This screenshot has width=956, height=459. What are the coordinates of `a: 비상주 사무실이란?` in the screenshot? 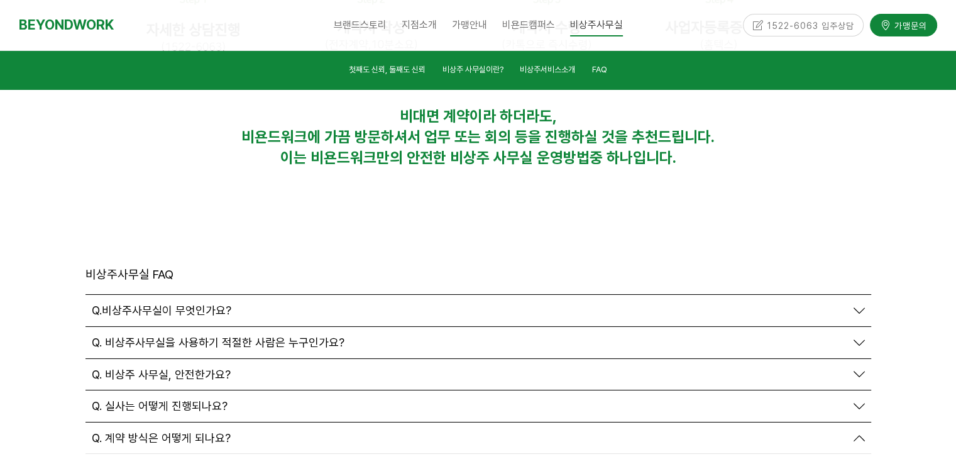 It's located at (473, 71).